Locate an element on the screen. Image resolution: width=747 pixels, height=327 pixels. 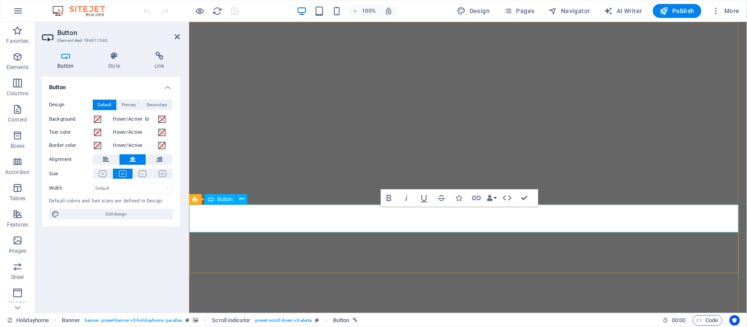
p: Accordion is located at coordinates (18, 172).